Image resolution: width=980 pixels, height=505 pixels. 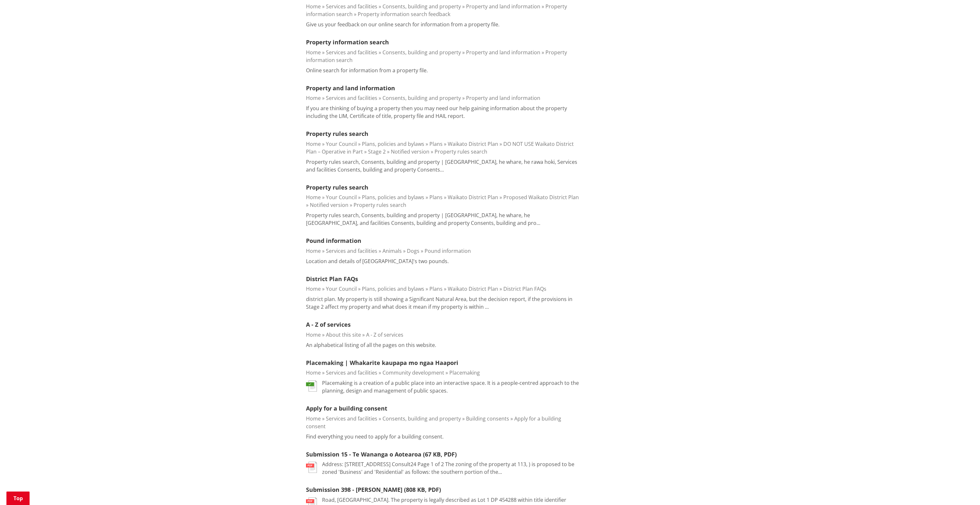 What do you see at coordinates (392, 251) in the screenshot?
I see `a: Animals` at bounding box center [392, 251].